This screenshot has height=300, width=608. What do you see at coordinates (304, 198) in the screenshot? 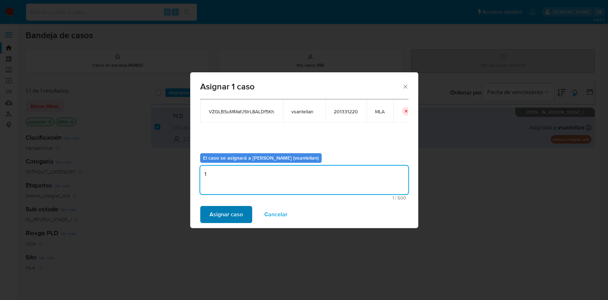
I see `span: Máximo 500 caracteres` at bounding box center [304, 198].